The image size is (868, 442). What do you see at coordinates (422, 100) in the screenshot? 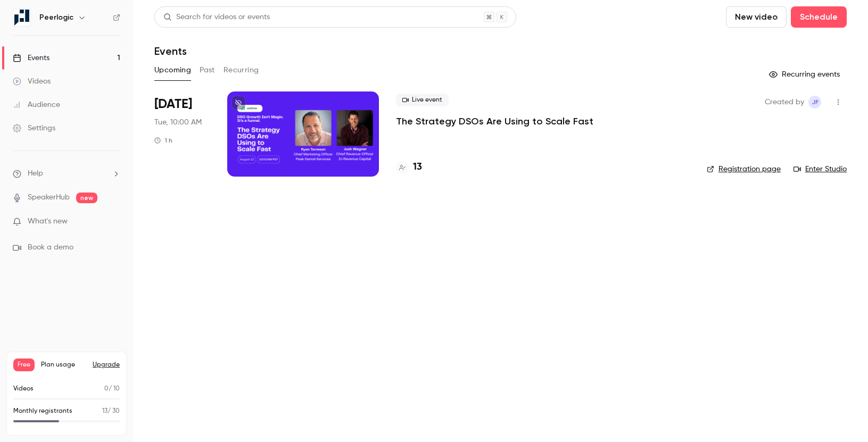
I see `span: Live event` at bounding box center [422, 100].